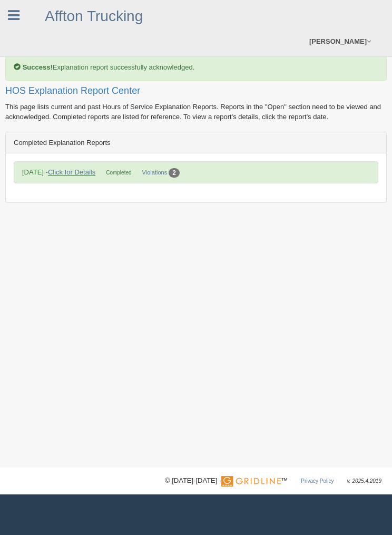 The height and width of the screenshot is (535, 392). I want to click on a: Click for Details, so click(71, 172).